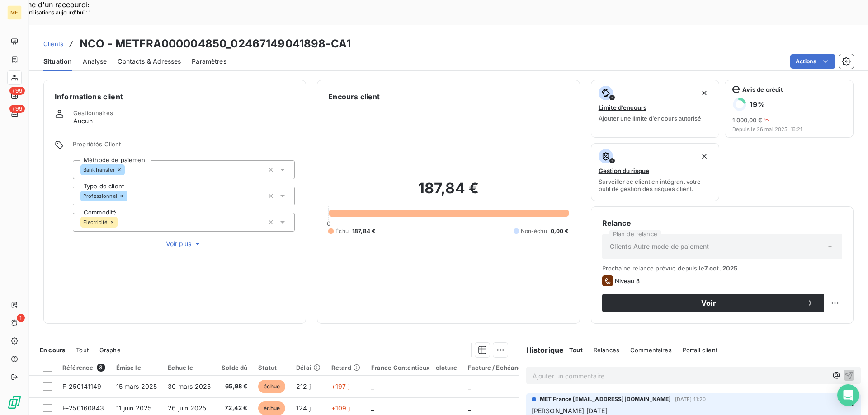  I want to click on span: Contacts & Adresses, so click(149, 62).